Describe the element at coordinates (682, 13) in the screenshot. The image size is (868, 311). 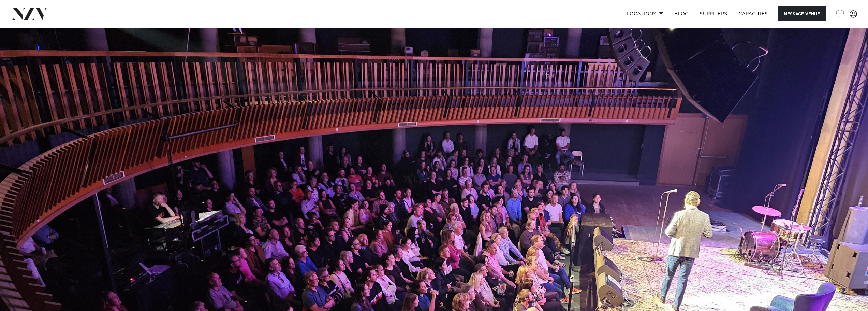
I see `a: BLOG` at that location.